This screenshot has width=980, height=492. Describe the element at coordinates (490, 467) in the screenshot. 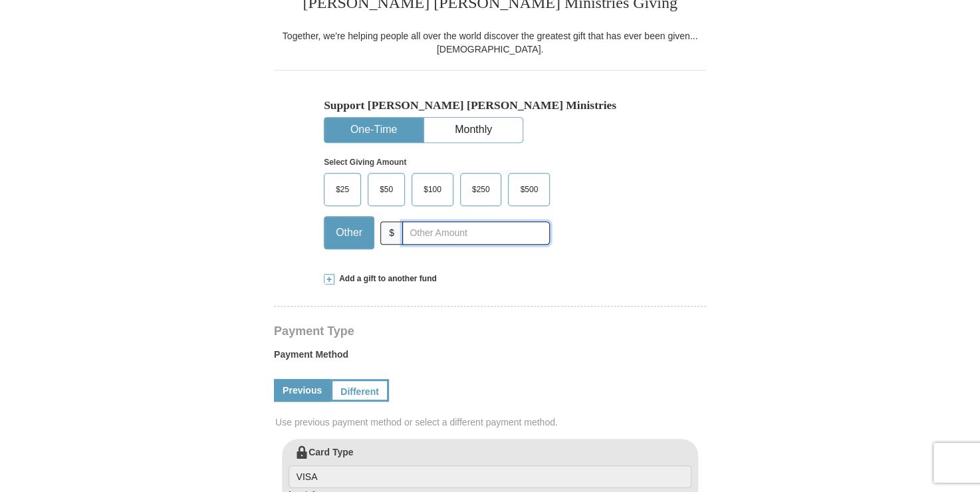

I see `label: Card Type` at that location.